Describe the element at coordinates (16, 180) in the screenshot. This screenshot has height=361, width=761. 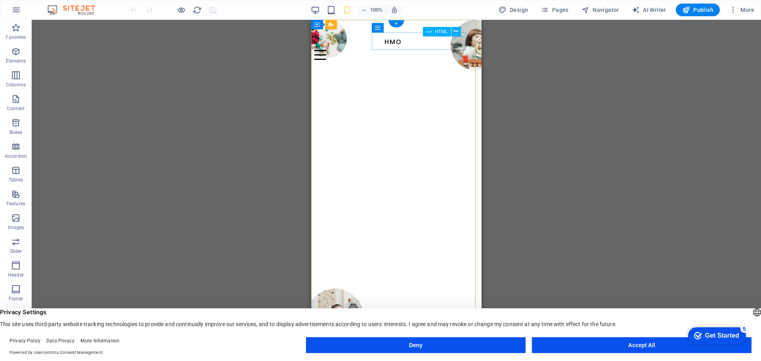
I see `p: Tables` at that location.